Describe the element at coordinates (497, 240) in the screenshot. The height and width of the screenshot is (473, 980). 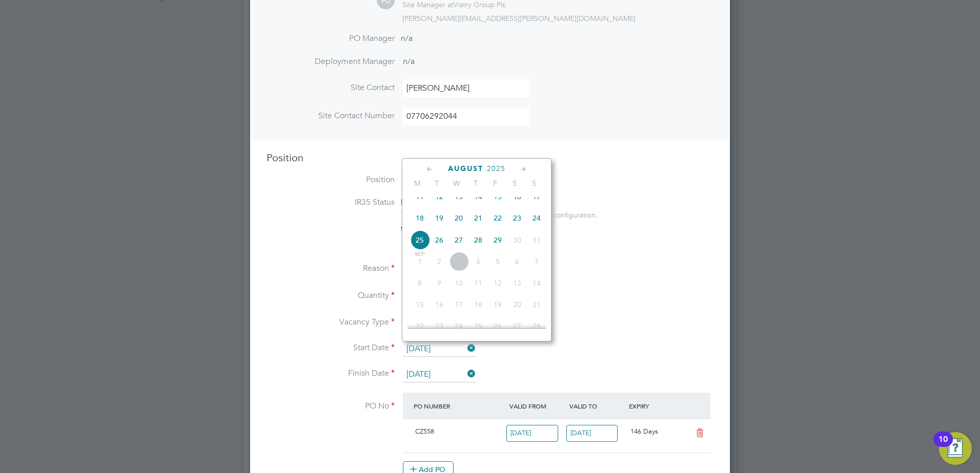
I see `span: 29` at that location.